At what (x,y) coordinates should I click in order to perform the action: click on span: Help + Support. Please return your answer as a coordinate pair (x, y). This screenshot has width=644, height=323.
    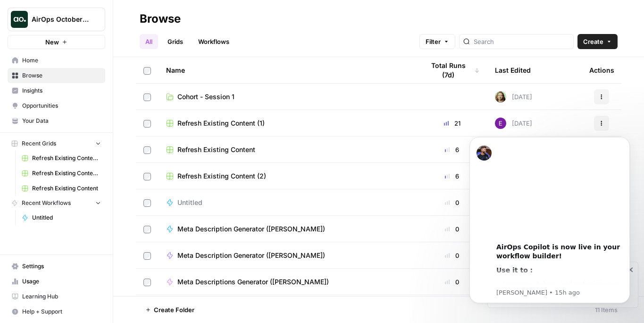
    Looking at the image, I should click on (61, 312).